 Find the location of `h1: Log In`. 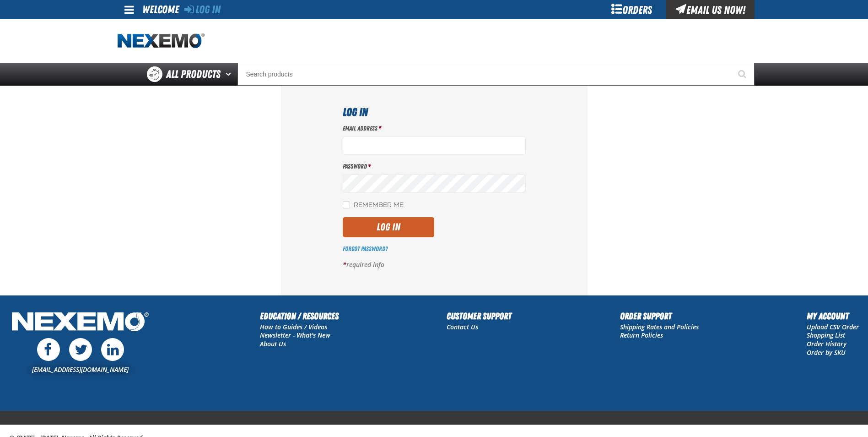

h1: Log In is located at coordinates (434, 112).